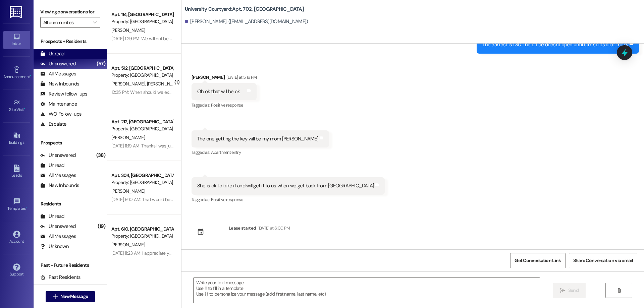  Describe the element at coordinates (17, 139) in the screenshot. I see `a: Buildings` at that location.